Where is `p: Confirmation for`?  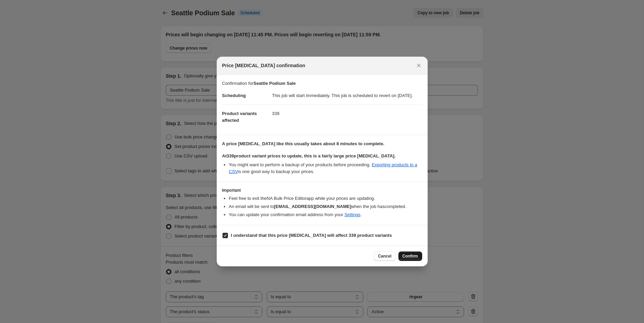 p: Confirmation for is located at coordinates (322, 84).